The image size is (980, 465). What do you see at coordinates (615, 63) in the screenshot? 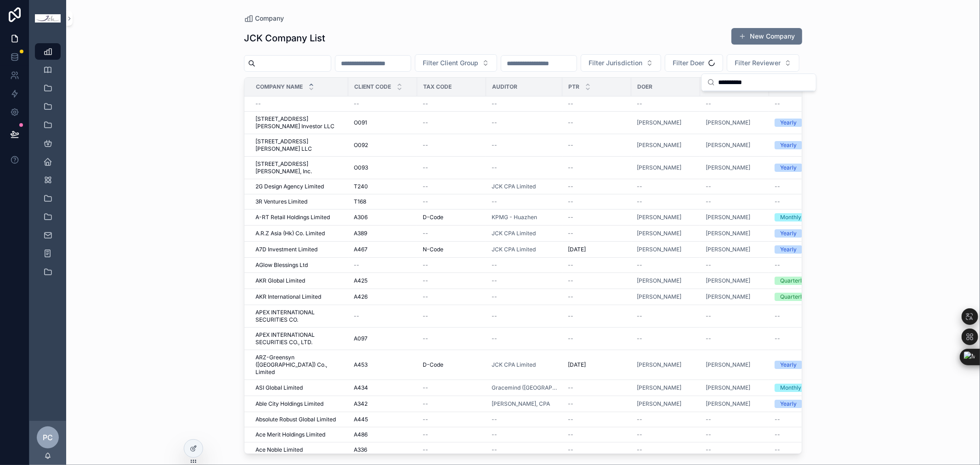
I see `span: Filter Jurisdiction` at bounding box center [615, 63].